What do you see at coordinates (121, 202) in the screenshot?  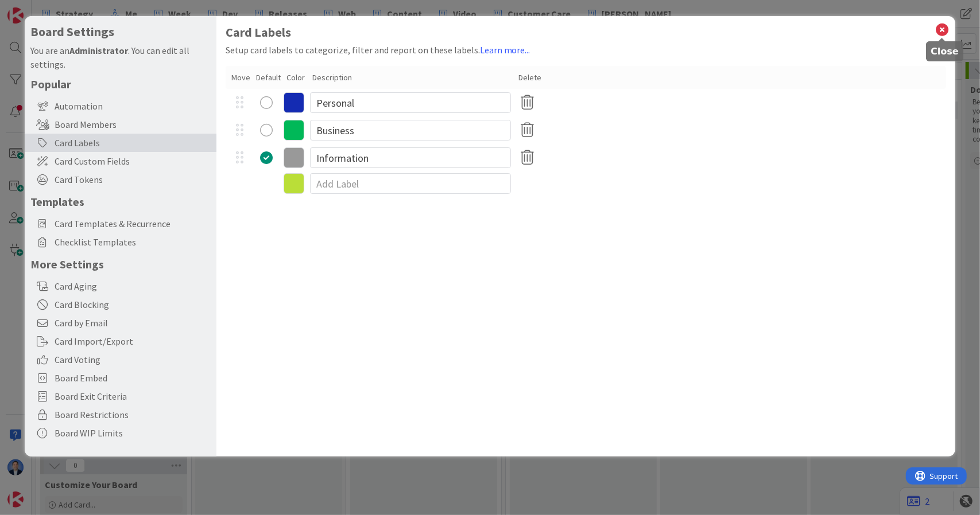 I see `h5: Templates` at bounding box center [121, 202].